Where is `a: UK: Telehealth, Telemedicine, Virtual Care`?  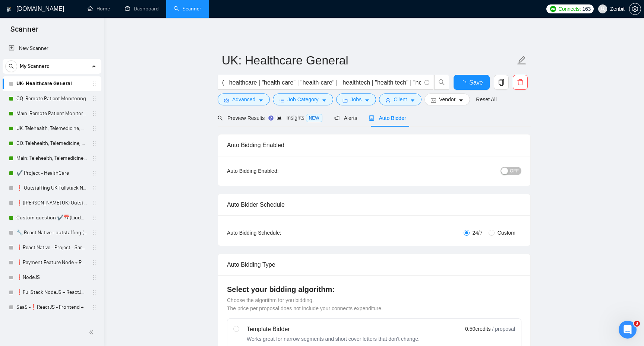
a: UK: Telehealth, Telemedicine, Virtual Care is located at coordinates (52, 129).